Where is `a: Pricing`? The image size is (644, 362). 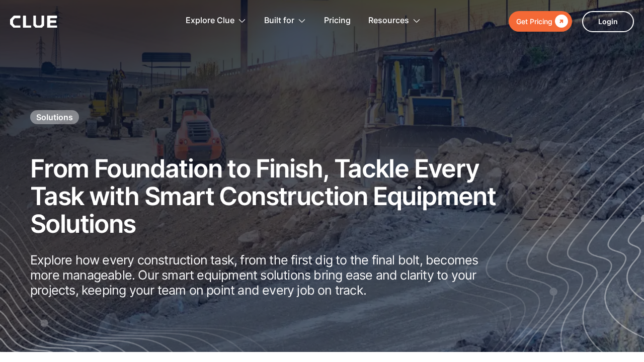 a: Pricing is located at coordinates (337, 21).